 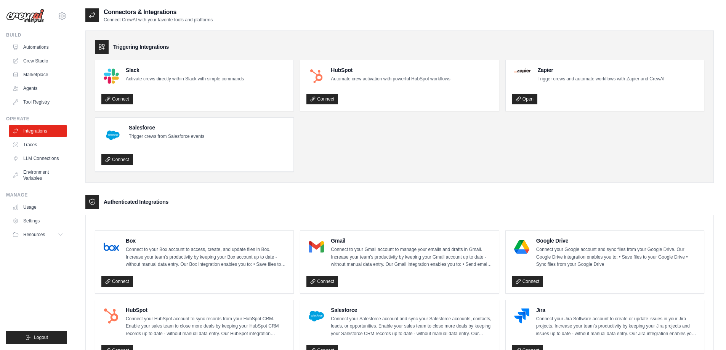 I want to click on p: Trigger crews from Salesforce events, so click(x=167, y=137).